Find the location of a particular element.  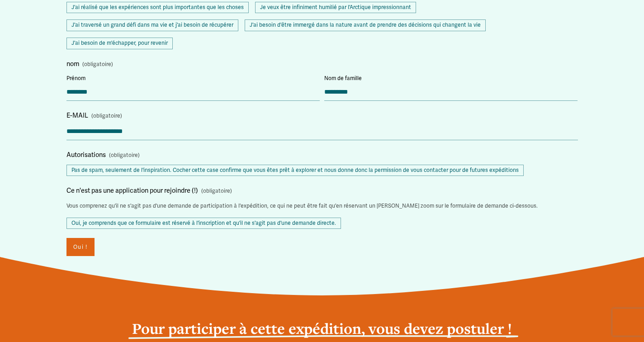

div: Prénom is located at coordinates (193, 79).